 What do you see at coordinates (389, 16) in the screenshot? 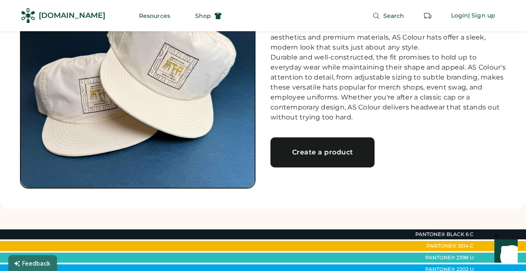
I see `button: Search` at bounding box center [389, 16].